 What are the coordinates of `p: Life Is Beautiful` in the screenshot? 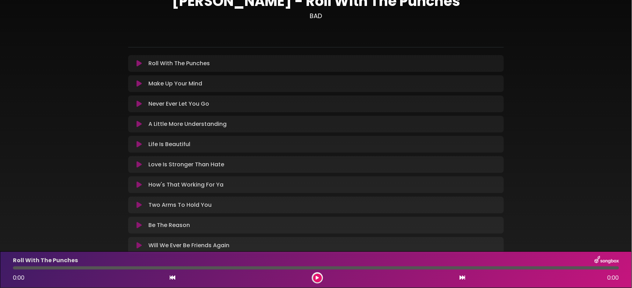 It's located at (170, 145).